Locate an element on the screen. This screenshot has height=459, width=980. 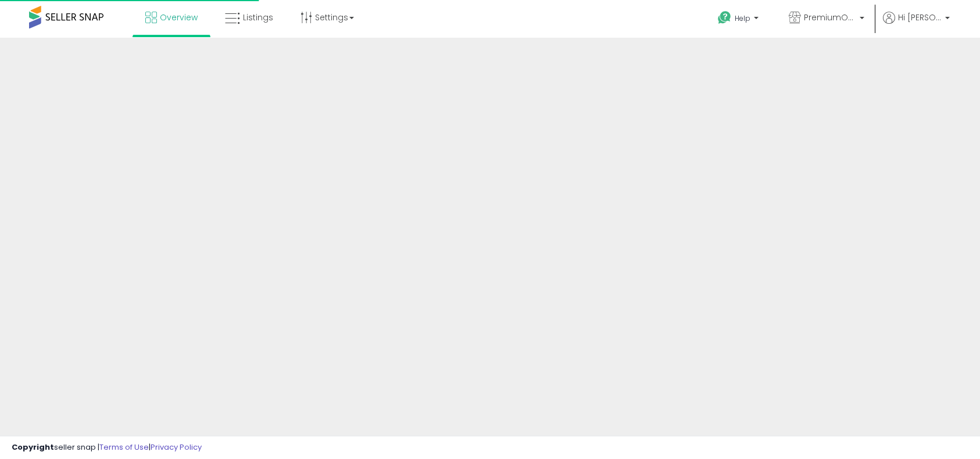
i: Get Help is located at coordinates (724, 17).